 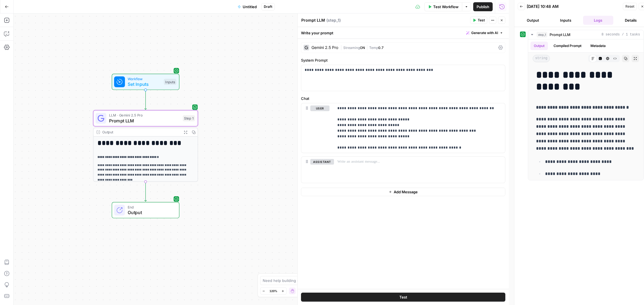 What do you see at coordinates (146, 210) in the screenshot?
I see `div: EndOutput` at bounding box center [146, 210].